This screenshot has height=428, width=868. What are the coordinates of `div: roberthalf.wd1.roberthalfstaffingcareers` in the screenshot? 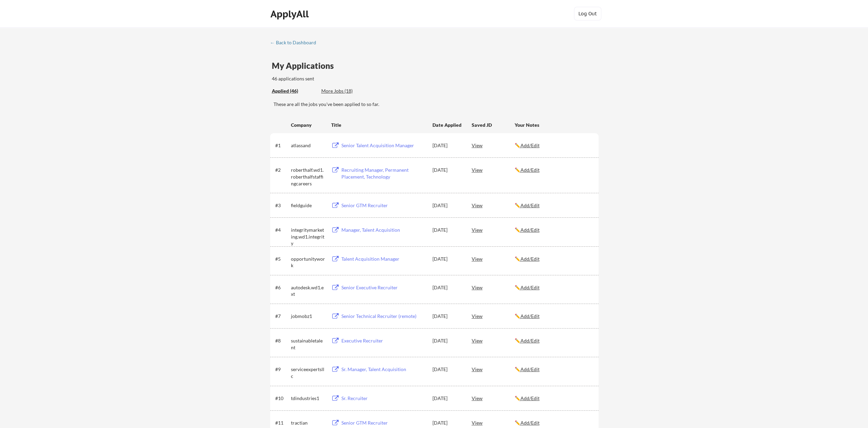 It's located at (309, 176).